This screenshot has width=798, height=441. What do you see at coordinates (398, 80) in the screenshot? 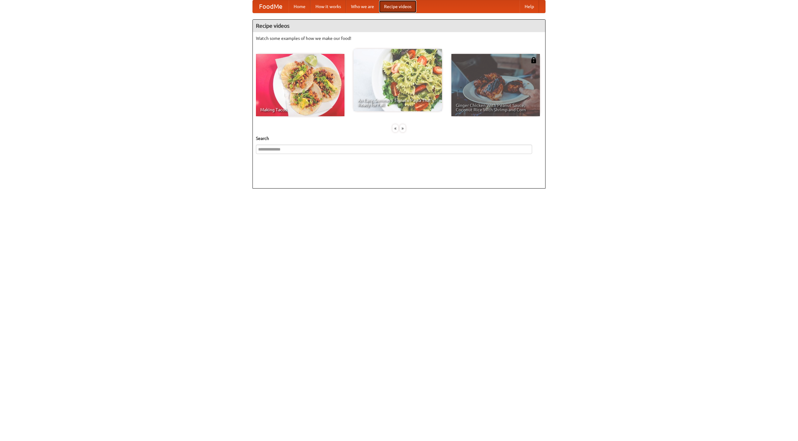
I see `a: An Easy, Summery Tomato Pasta That's Ready for Fall` at bounding box center [398, 80].